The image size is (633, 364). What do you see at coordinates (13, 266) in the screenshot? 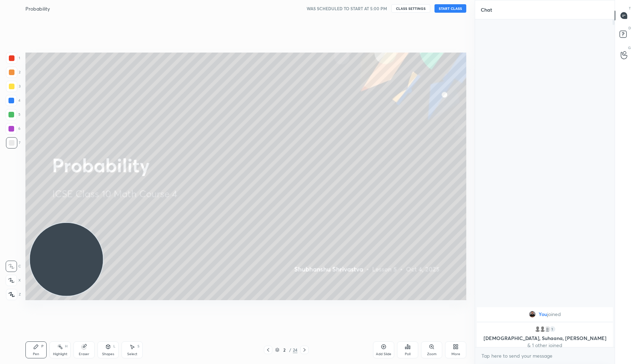
I see `div: C` at bounding box center [13, 266].